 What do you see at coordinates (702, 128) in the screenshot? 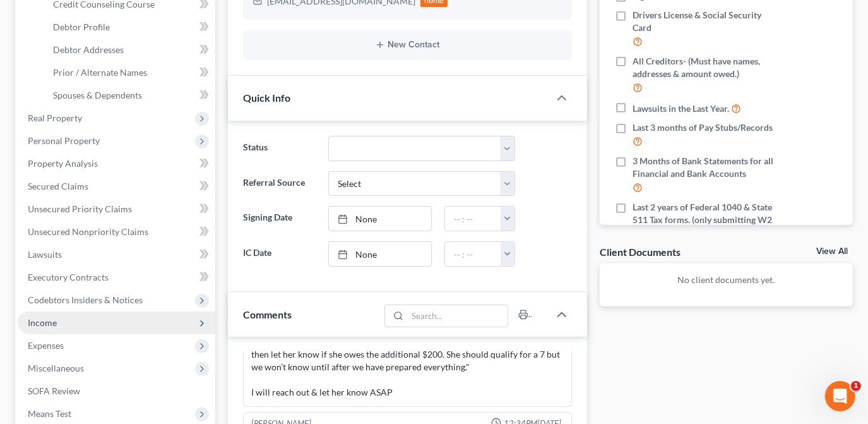
I see `span: Last 3 months of Pay Stubs/Records` at bounding box center [702, 128].